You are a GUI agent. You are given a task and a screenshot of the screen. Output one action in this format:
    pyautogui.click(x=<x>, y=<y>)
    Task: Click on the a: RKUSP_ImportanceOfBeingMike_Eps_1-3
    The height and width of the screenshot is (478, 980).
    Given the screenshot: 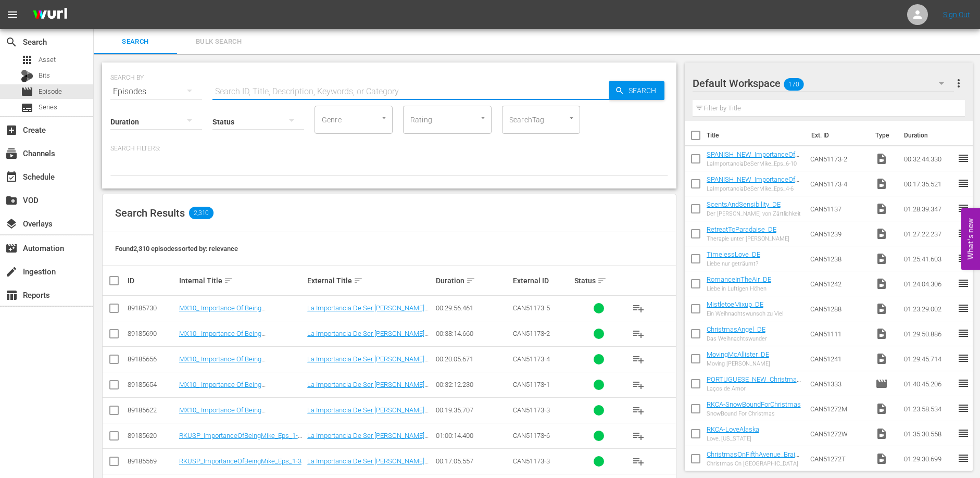 What is the action you would take?
    pyautogui.click(x=240, y=461)
    